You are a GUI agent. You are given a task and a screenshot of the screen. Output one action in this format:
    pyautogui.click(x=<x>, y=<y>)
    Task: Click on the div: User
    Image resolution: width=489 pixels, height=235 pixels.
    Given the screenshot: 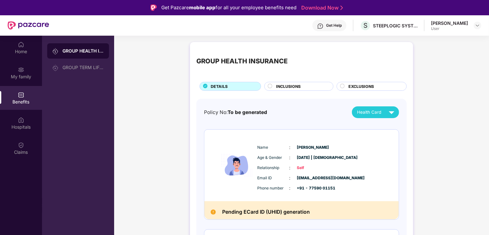 What is the action you would take?
    pyautogui.click(x=449, y=29)
    